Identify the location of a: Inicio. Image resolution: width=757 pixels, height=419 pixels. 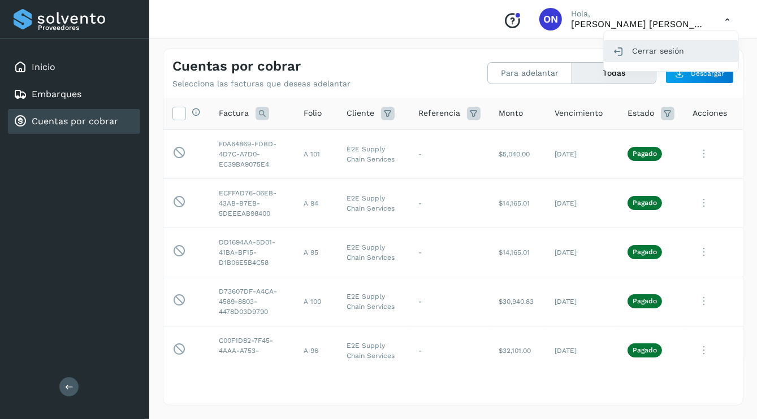
(44, 67).